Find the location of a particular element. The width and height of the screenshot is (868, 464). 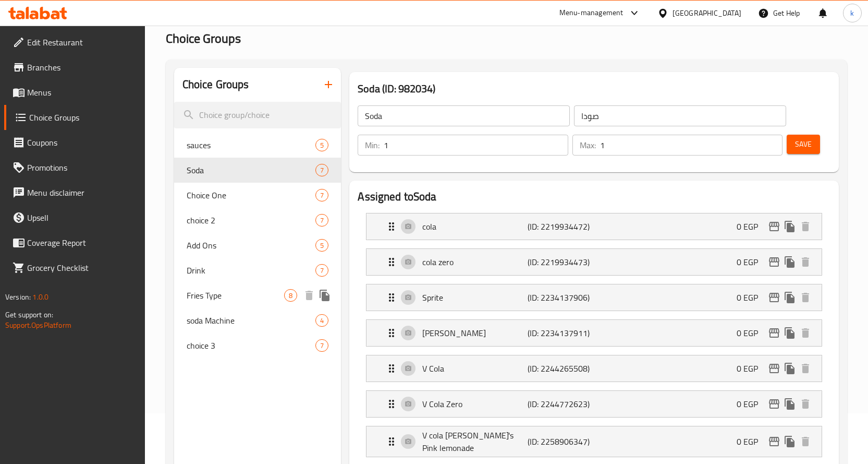

p: (ID: 2244265508) is located at coordinates (563, 368).